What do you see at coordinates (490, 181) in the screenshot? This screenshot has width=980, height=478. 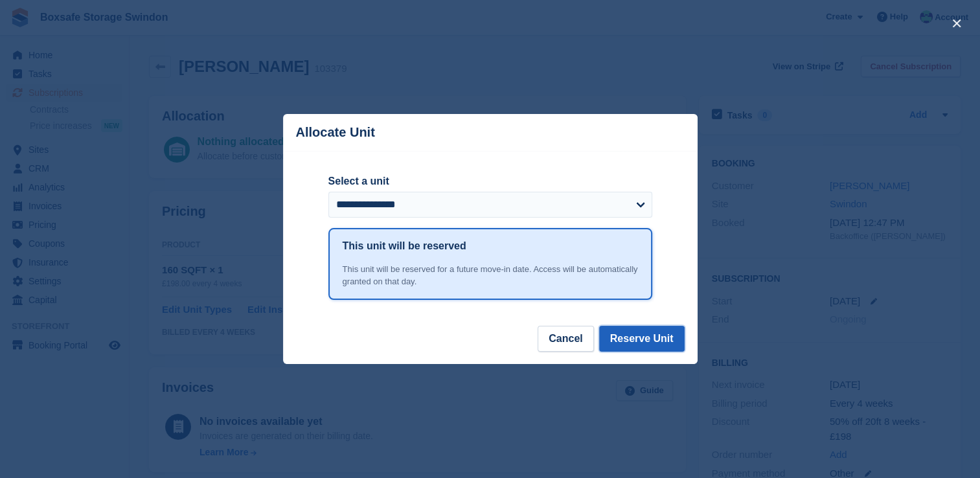 I see `label: Select a unit` at bounding box center [490, 181].